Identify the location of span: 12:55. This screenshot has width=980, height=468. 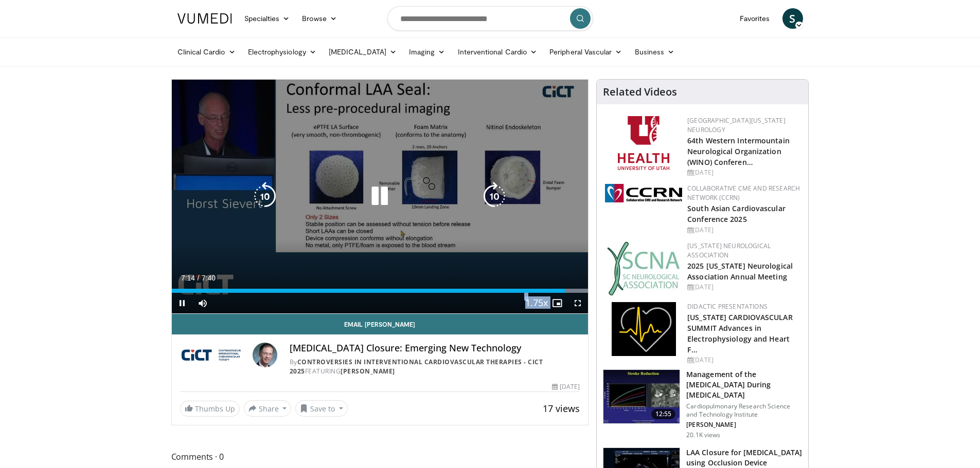
(664, 414).